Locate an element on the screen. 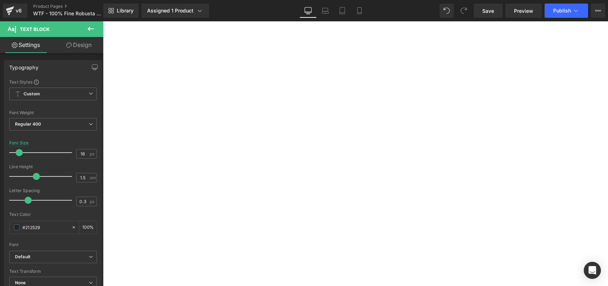 This screenshot has width=608, height=286. input: Color is located at coordinates (45, 228).